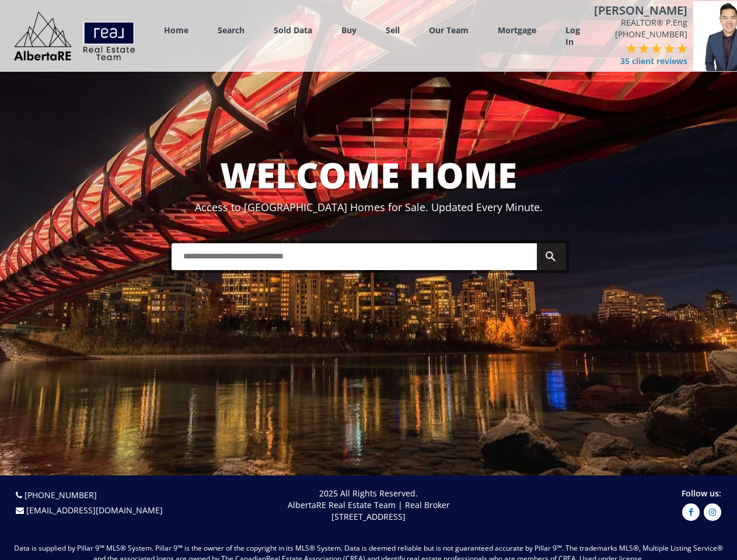 The width and height of the screenshot is (737, 560). Describe the element at coordinates (670, 48) in the screenshot. I see `img: 4 of 5 stars` at that location.